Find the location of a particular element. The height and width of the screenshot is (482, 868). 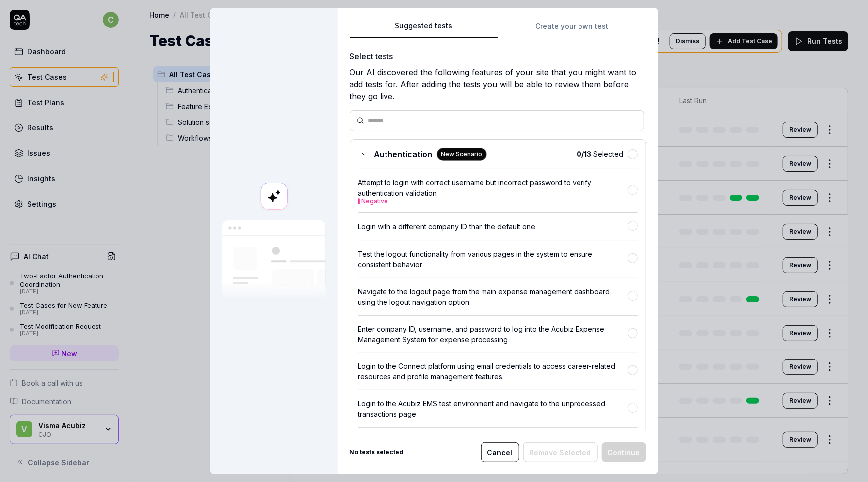

button: Continue is located at coordinates (624, 452).